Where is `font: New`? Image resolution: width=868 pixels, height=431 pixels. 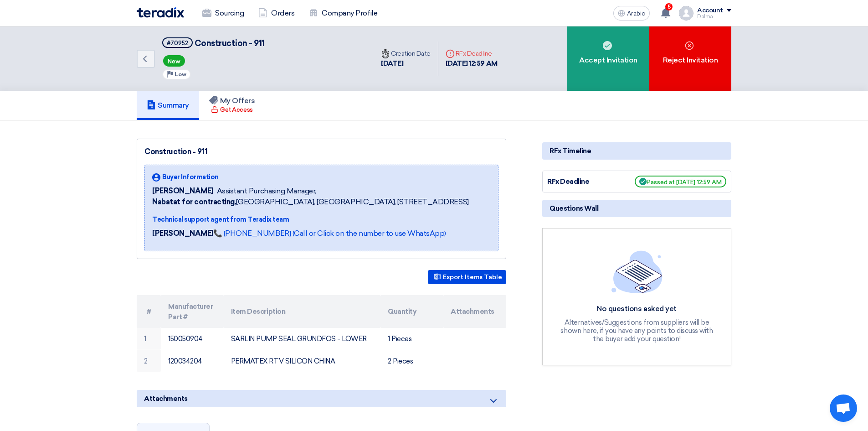 font: New is located at coordinates (174, 61).